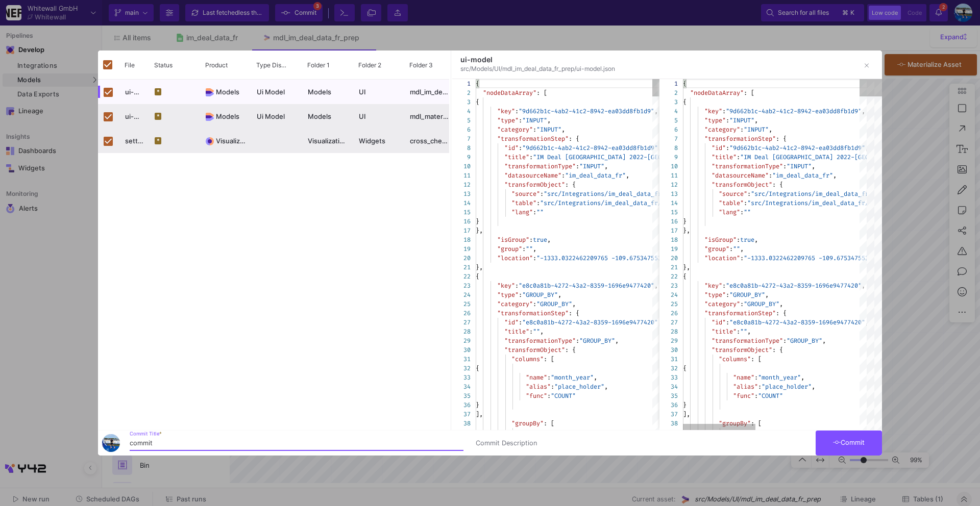 The height and width of the screenshot is (506, 980). I want to click on span: Folder 1, so click(318, 65).